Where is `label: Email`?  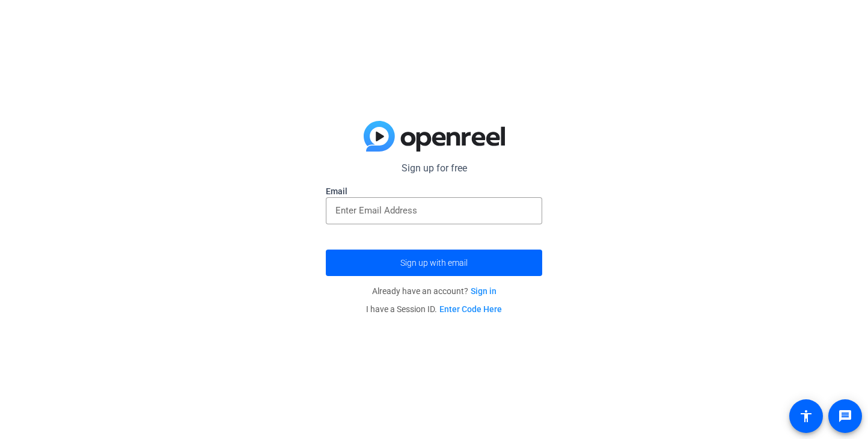 label: Email is located at coordinates (434, 192).